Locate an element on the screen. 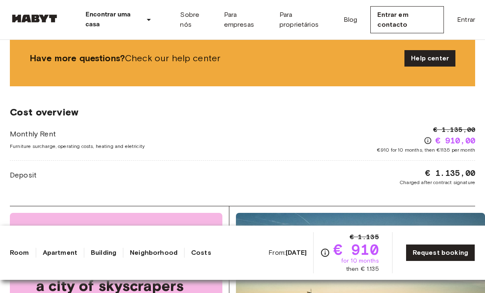  span: Cost overview is located at coordinates (242, 112).